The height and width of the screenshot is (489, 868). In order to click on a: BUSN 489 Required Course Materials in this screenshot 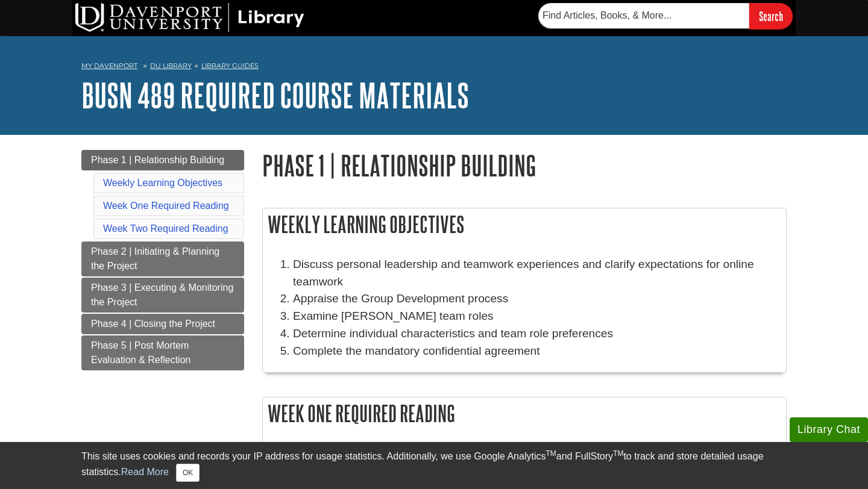, I will do `click(275, 95)`.